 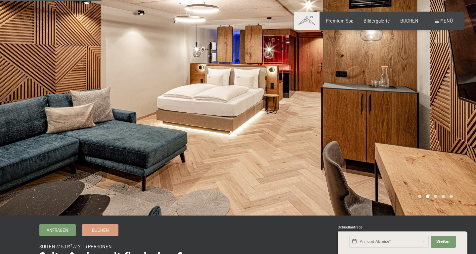 What do you see at coordinates (340, 21) in the screenshot?
I see `span: Premium Spa` at bounding box center [340, 21].